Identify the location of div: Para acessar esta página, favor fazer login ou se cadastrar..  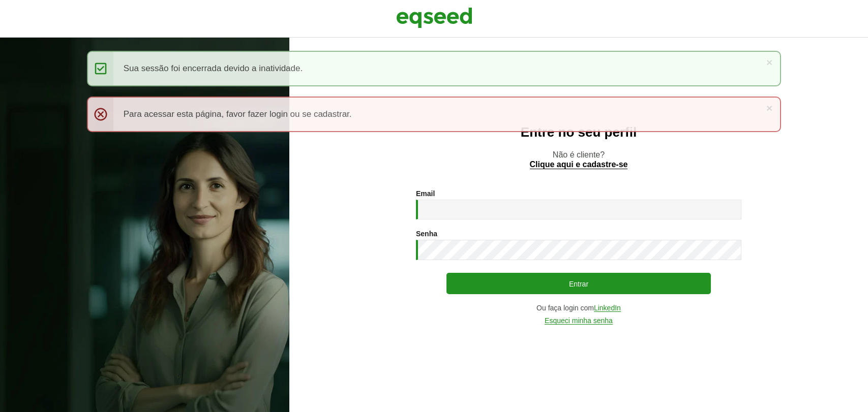
(434, 115).